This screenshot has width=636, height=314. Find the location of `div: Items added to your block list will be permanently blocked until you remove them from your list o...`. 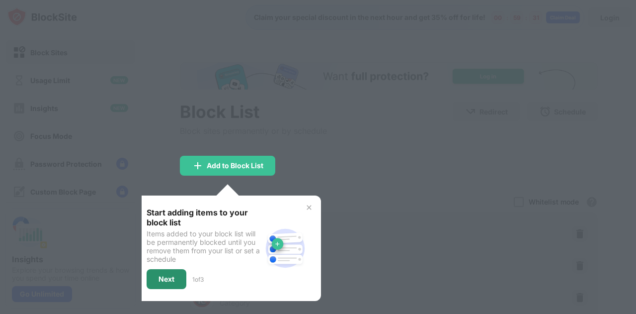

div: Items added to your block list will be permanently blocked until you remove them from your list o... is located at coordinates (204, 246).